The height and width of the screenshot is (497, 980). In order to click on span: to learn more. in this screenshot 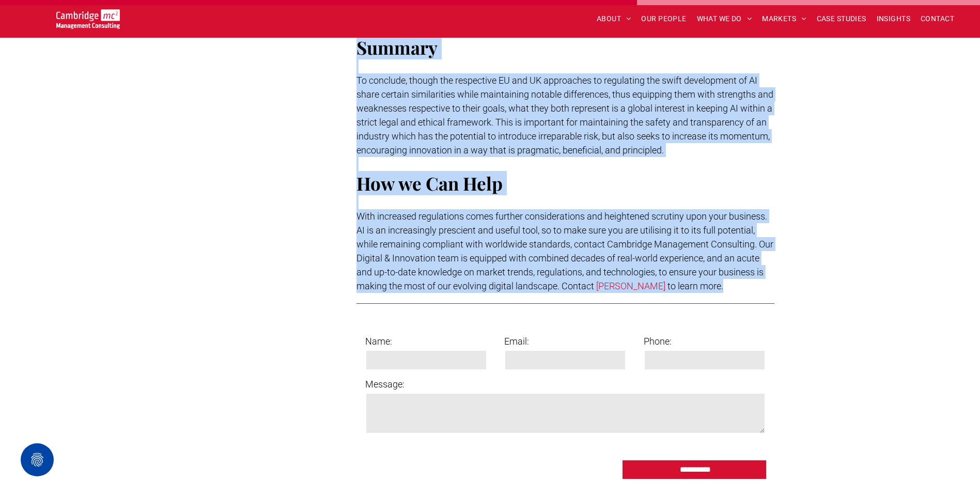, I will do `click(696, 286)`.